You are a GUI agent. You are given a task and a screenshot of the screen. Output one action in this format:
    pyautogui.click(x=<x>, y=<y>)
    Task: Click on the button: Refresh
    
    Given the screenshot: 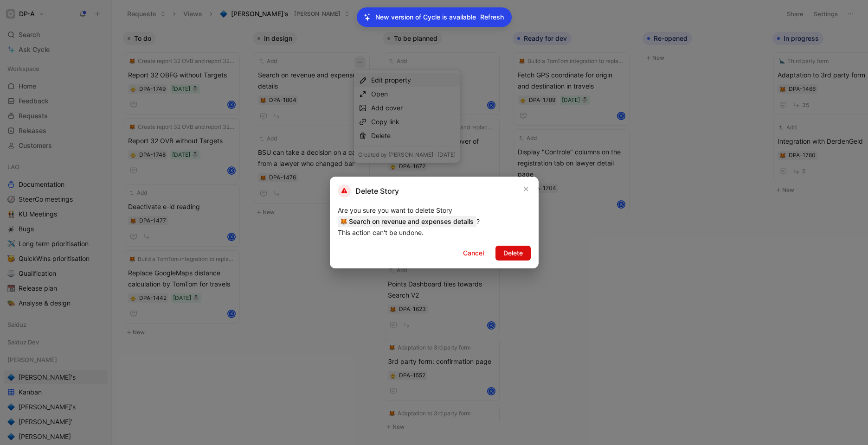 What is the action you would take?
    pyautogui.click(x=492, y=17)
    